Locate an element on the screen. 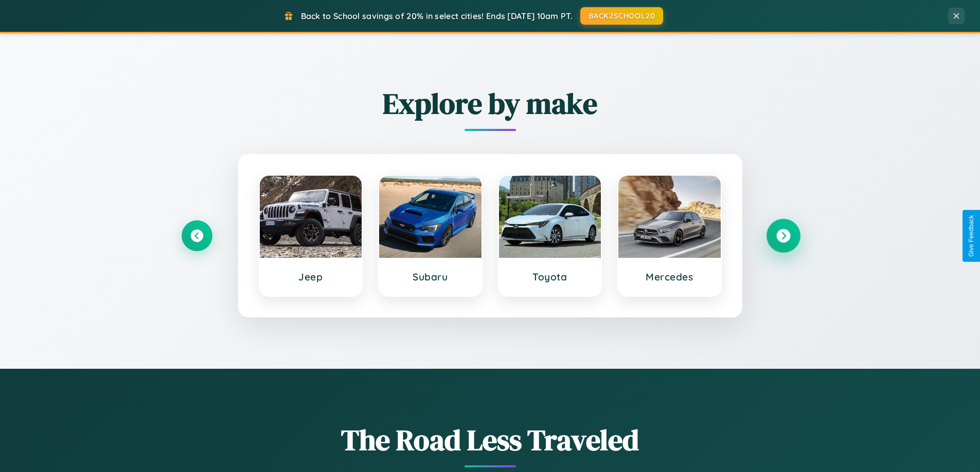 Image resolution: width=980 pixels, height=472 pixels. h3: Mercedes is located at coordinates (669, 277).